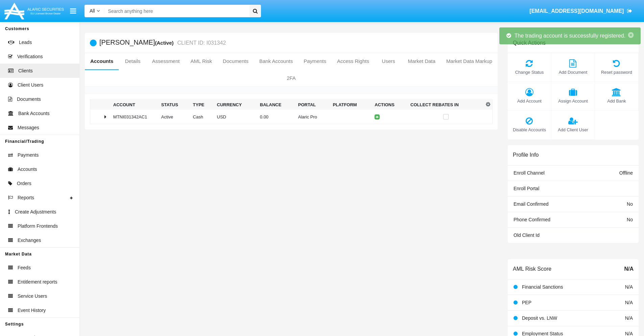 Image resolution: width=644 pixels, height=336 pixels. What do you see at coordinates (174, 105) in the screenshot?
I see `th: Status` at bounding box center [174, 105].